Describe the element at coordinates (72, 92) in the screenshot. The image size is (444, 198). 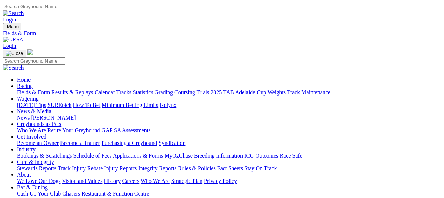
I see `a: Results & Replays` at that location.